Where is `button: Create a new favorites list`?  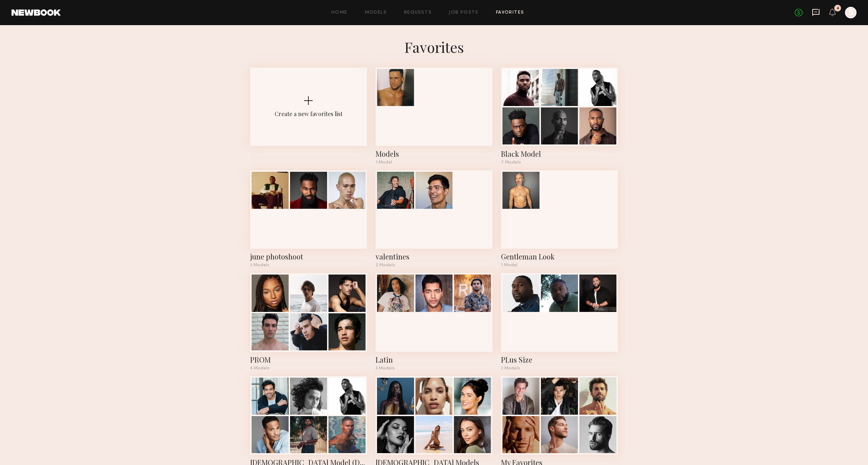
button: Create a new favorites list is located at coordinates (308, 119).